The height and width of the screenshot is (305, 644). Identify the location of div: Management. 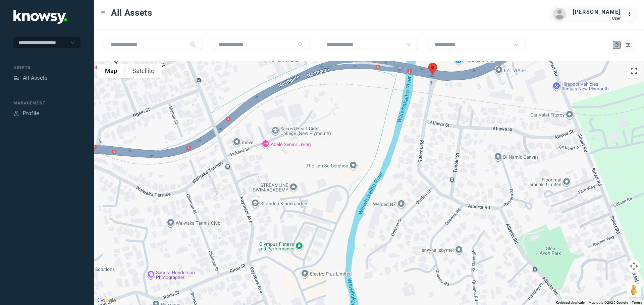
(47, 103).